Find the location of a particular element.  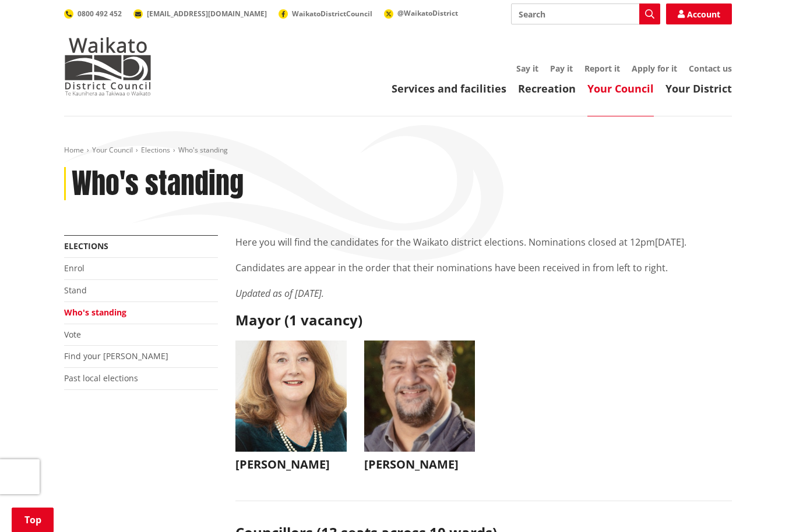

a: Enrol is located at coordinates (74, 268).